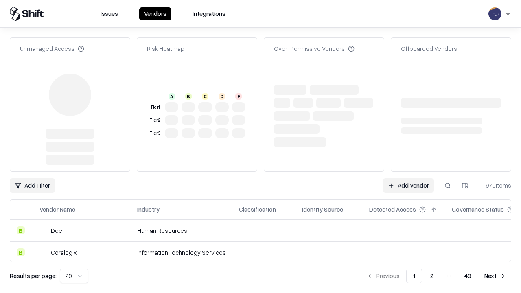 This screenshot has height=293, width=521. I want to click on button: 1, so click(414, 276).